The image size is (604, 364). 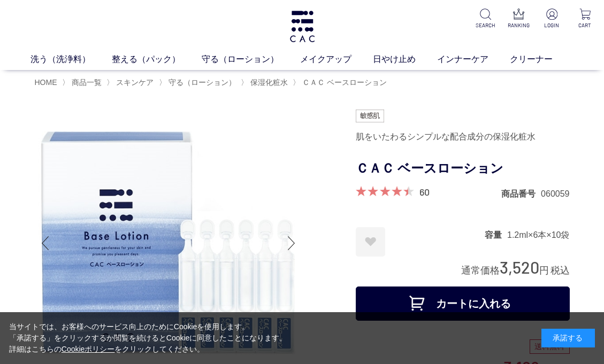 What do you see at coordinates (521, 194) in the screenshot?
I see `dt: 商品番号` at bounding box center [521, 194].